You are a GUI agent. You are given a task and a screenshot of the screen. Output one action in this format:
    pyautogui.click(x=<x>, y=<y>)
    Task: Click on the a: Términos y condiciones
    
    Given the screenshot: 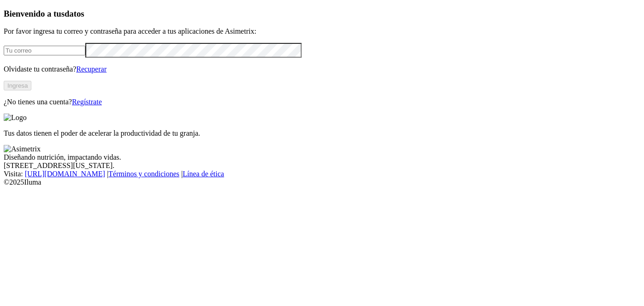 What is the action you would take?
    pyautogui.click(x=144, y=174)
    